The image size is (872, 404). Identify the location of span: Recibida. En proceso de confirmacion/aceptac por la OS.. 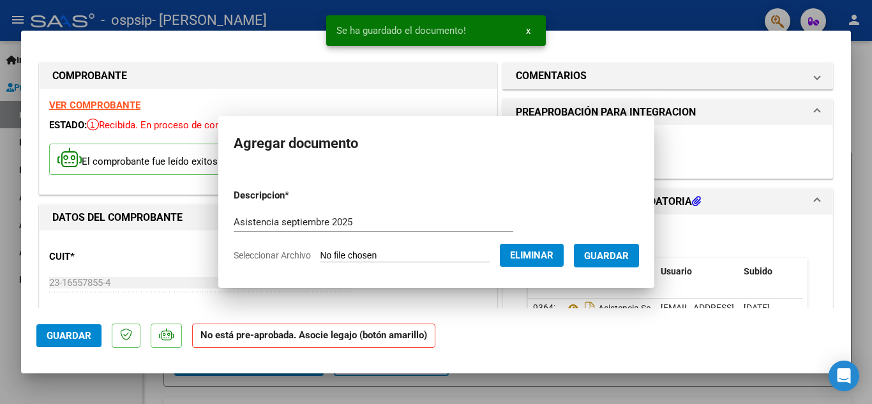
(215, 125).